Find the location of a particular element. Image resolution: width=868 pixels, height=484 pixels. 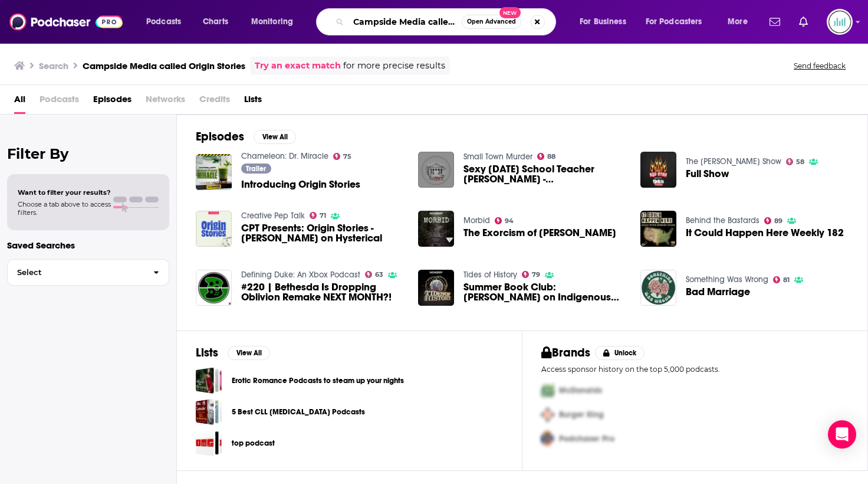

span: Charts is located at coordinates (215, 22).